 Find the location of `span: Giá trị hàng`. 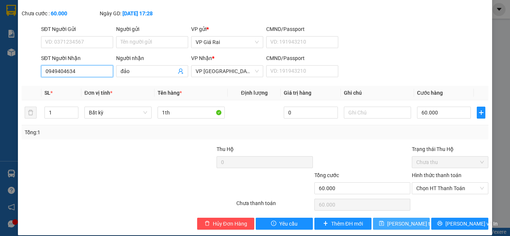

span: Giá trị hàng is located at coordinates (297, 93).